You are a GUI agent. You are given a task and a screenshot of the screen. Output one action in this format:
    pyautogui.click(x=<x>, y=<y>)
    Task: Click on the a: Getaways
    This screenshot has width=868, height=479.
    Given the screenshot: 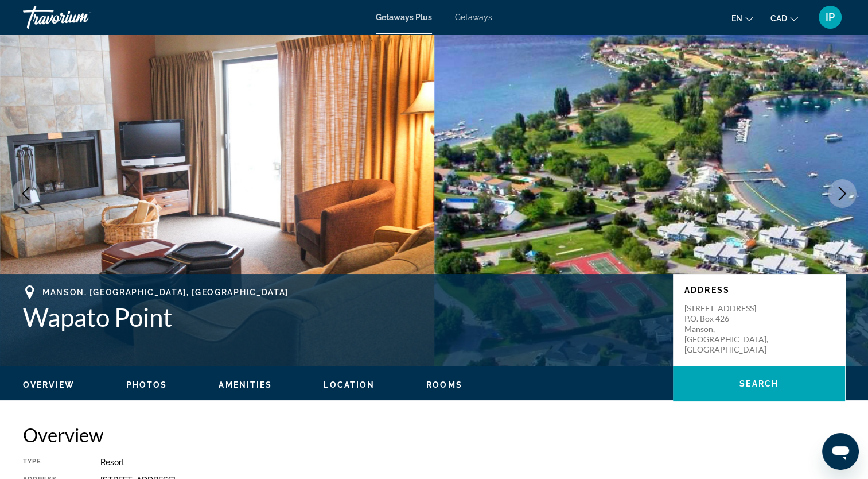 What is the action you would take?
    pyautogui.click(x=474, y=17)
    